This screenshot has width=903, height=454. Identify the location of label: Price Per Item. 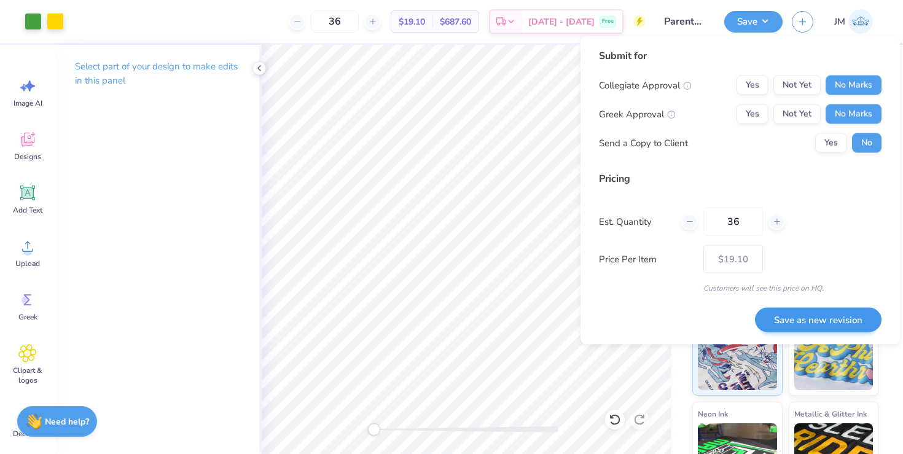
(646, 259).